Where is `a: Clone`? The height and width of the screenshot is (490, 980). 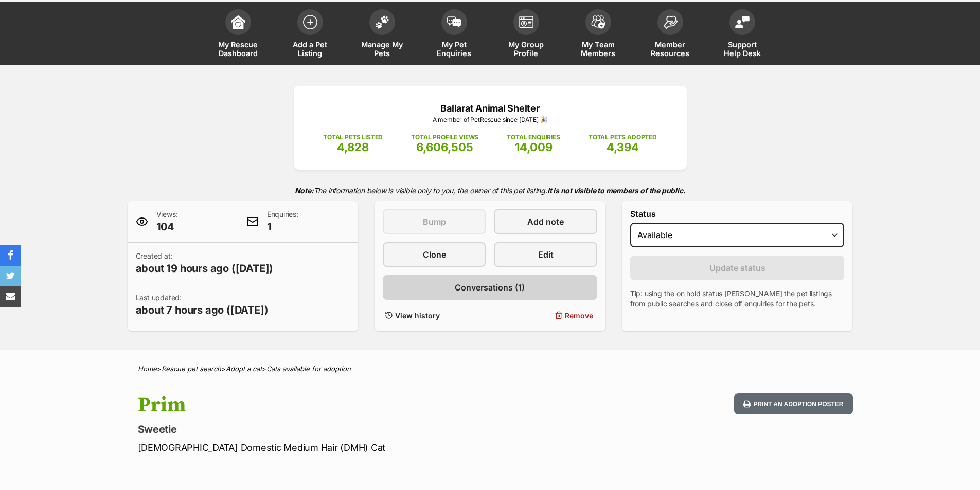 a: Clone is located at coordinates (434, 254).